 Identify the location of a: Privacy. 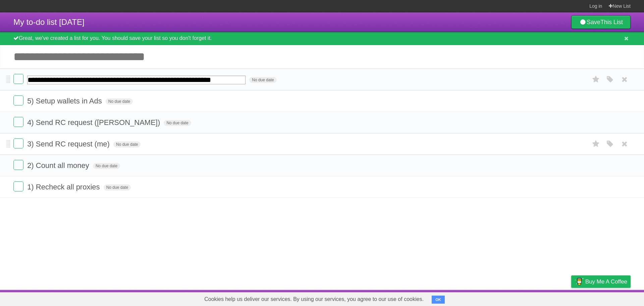
(571, 298).